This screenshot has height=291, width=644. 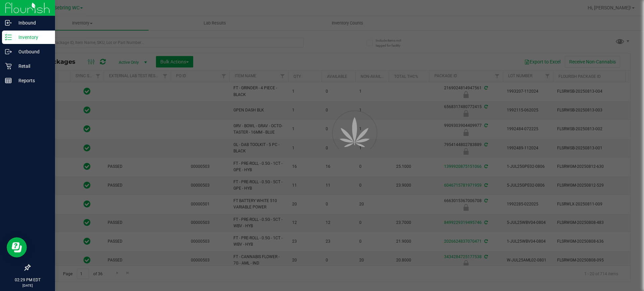 I want to click on inline-svg: Outbound, so click(x=8, y=52).